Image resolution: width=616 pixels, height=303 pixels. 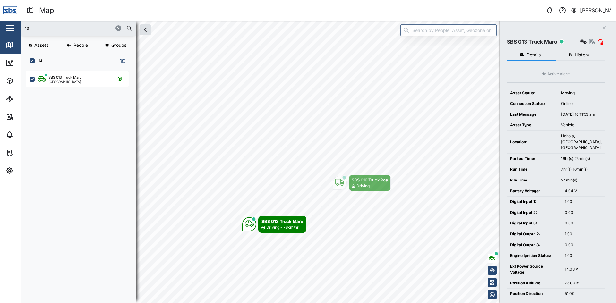 What do you see at coordinates (532, 104) in the screenshot?
I see `div: Connection Status:` at bounding box center [532, 104].